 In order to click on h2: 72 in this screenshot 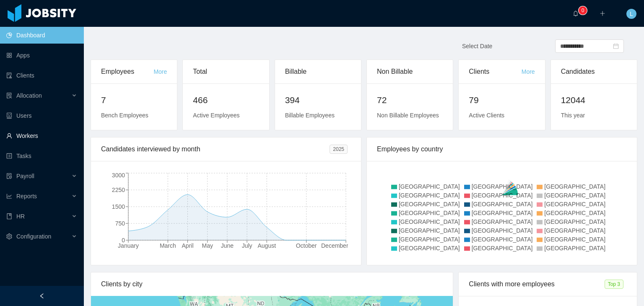, I will do `click(409, 100)`.